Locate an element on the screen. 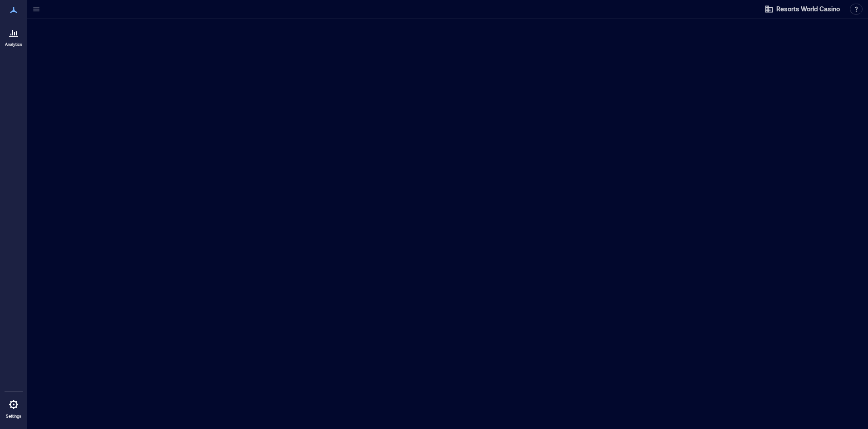 The height and width of the screenshot is (429, 868). span: Resorts World Casino is located at coordinates (808, 9).